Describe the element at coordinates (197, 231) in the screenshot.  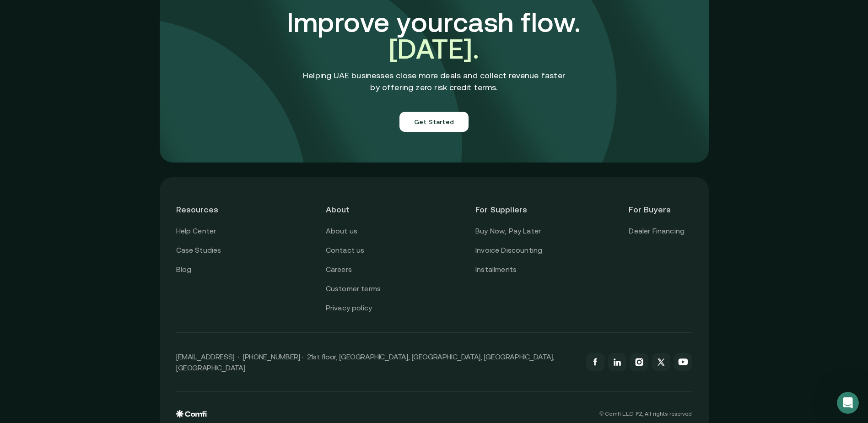
I see `a: Help Center` at that location.